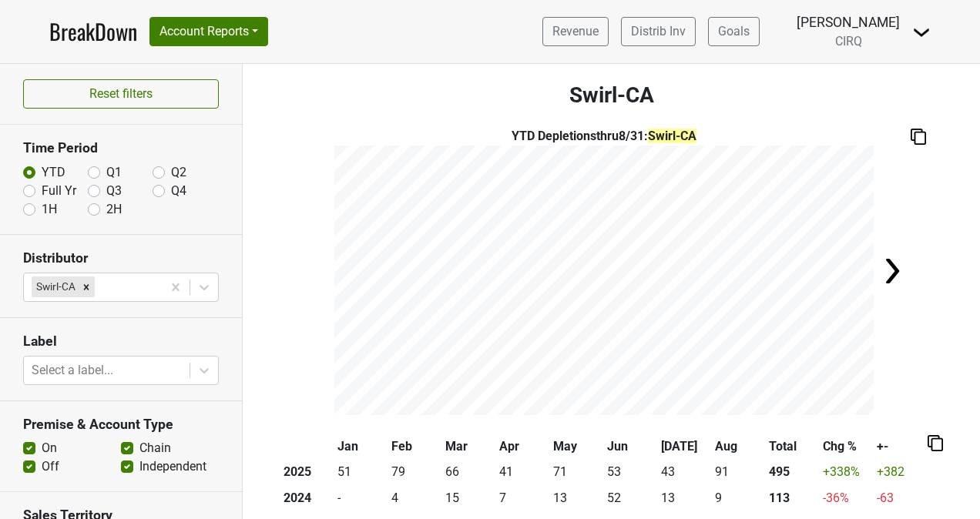 The height and width of the screenshot is (519, 980). I want to click on label: On, so click(49, 449).